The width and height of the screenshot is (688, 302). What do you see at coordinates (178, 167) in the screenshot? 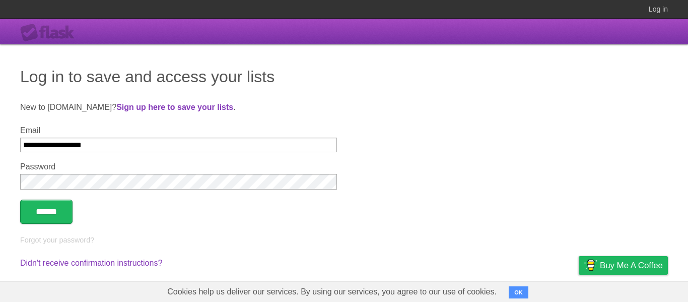
I see `label: Password` at bounding box center [178, 167].